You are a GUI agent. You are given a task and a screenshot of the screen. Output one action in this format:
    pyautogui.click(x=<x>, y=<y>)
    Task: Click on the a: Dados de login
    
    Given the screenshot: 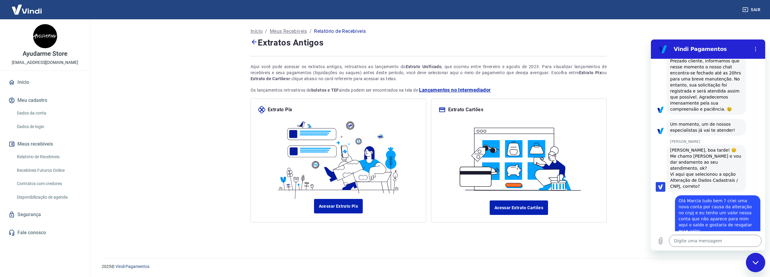 What is the action you would take?
    pyautogui.click(x=48, y=126)
    